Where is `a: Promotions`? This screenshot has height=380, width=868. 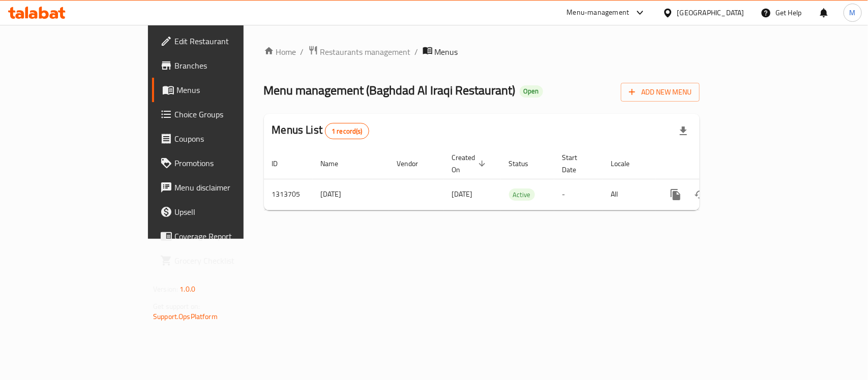
a: Promotions is located at coordinates (223, 163).